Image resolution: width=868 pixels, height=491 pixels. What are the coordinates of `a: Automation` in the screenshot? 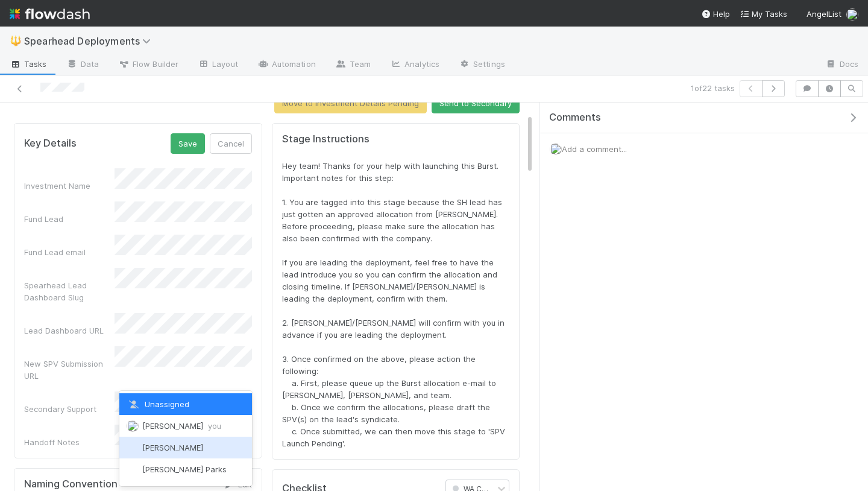 It's located at (286, 65).